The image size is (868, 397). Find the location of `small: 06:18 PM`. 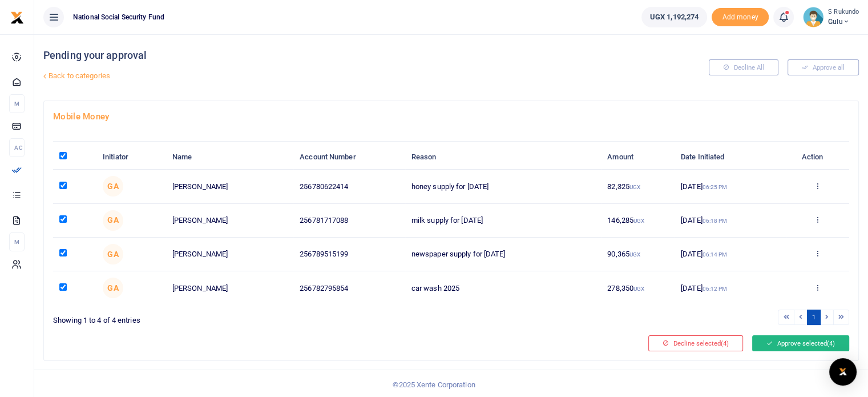

small: 06:18 PM is located at coordinates (715, 220).